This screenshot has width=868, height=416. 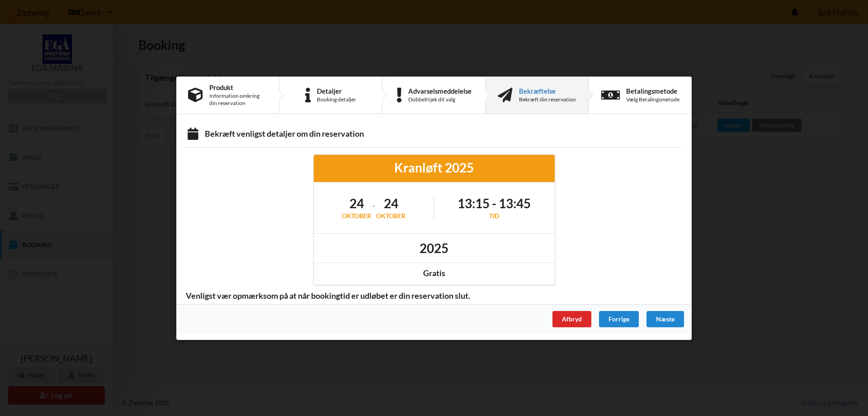 I want to click on div: Dobbelttjek dit valg, so click(x=440, y=99).